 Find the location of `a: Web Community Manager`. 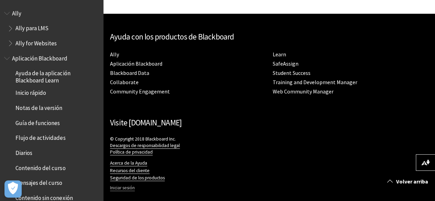

a: Web Community Manager is located at coordinates (303, 91).